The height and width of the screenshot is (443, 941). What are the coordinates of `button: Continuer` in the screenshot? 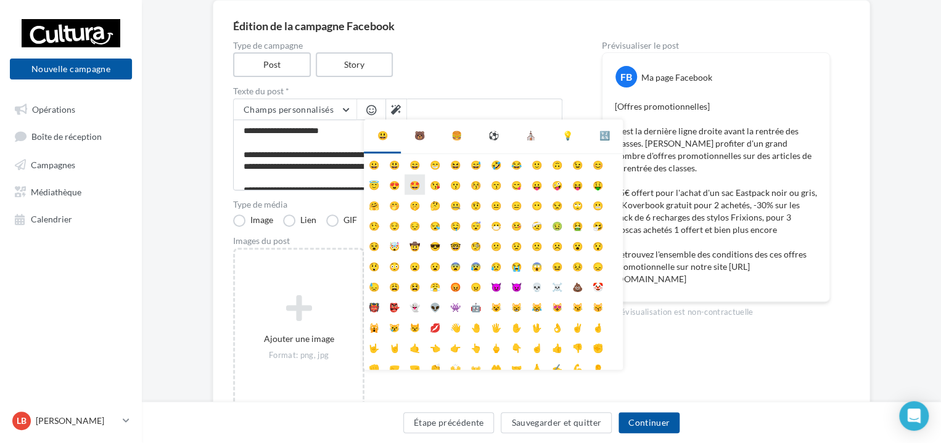 It's located at (649, 423).